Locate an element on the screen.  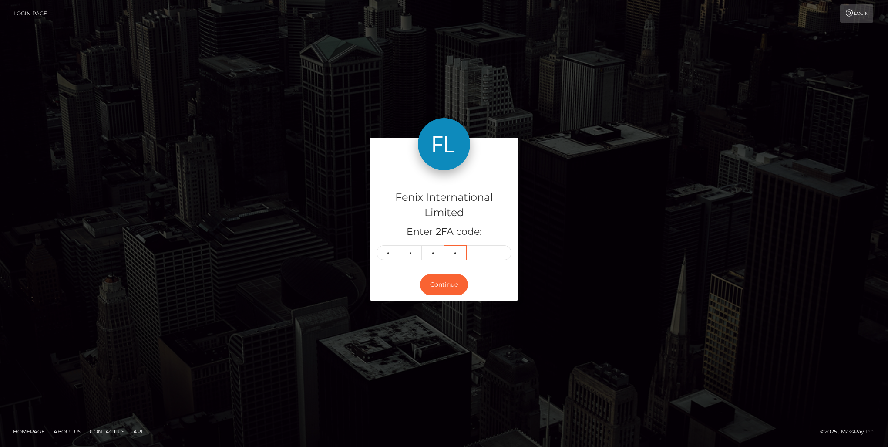
div: © 2025 , MassPay Inc. is located at coordinates (850, 431).